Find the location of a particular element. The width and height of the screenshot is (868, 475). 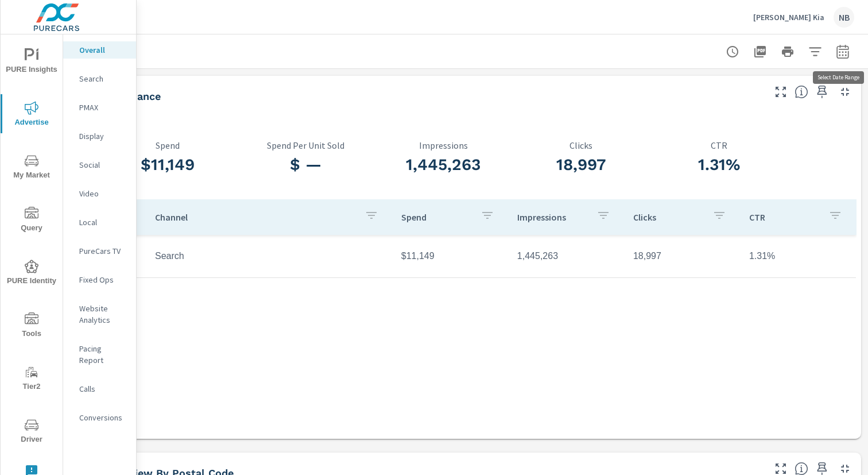

p: Pacing Report is located at coordinates (103, 354).